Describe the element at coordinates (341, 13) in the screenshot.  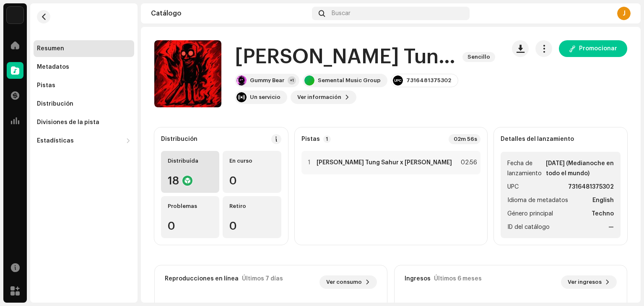
I see `span: Buscar` at that location.